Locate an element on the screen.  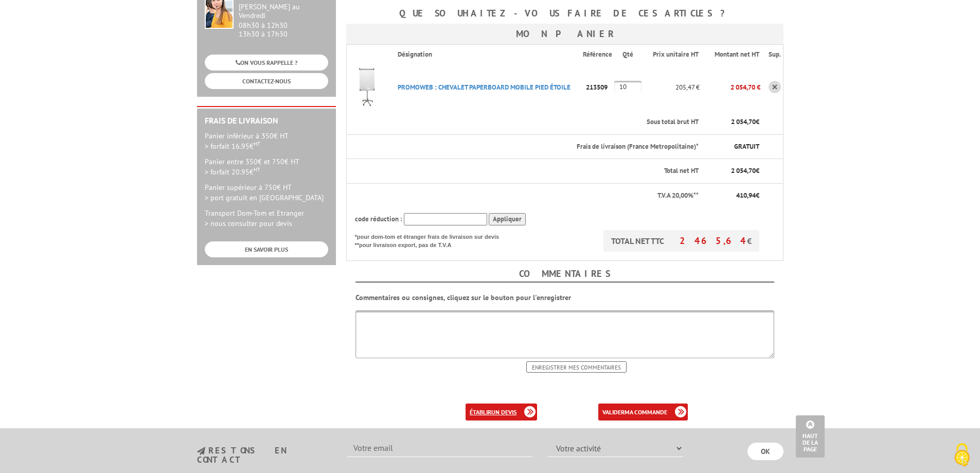
p: T.V.A 20,00%** is located at coordinates (527, 195).